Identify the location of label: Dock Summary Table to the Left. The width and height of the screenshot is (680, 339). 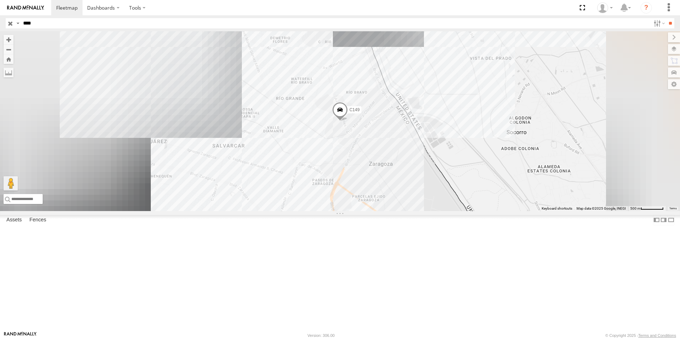
(656, 220).